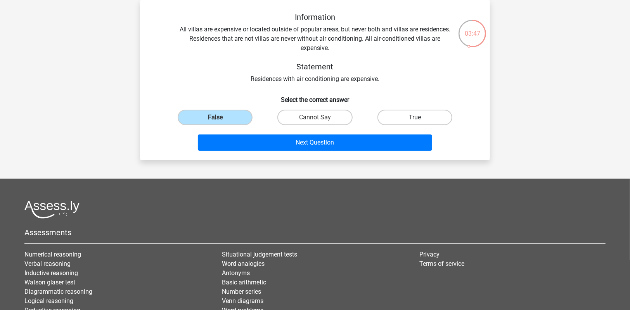  What do you see at coordinates (215, 118) in the screenshot?
I see `label: False` at bounding box center [215, 118].